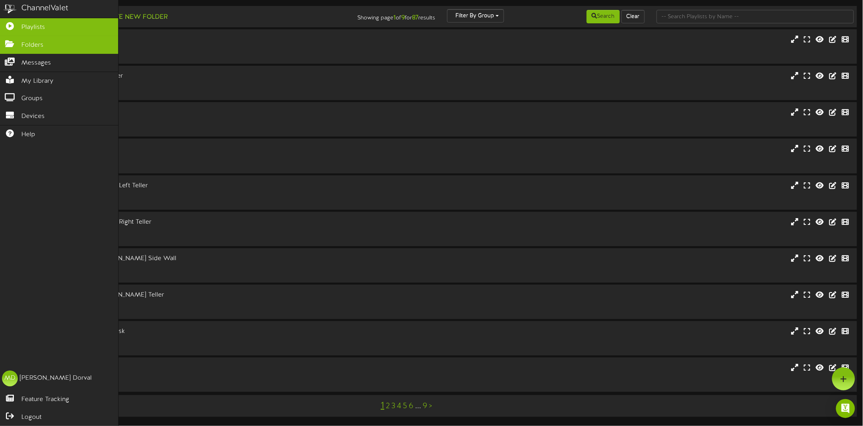 The image size is (863, 426). What do you see at coordinates (33, 27) in the screenshot?
I see `span: Playlists` at bounding box center [33, 27].